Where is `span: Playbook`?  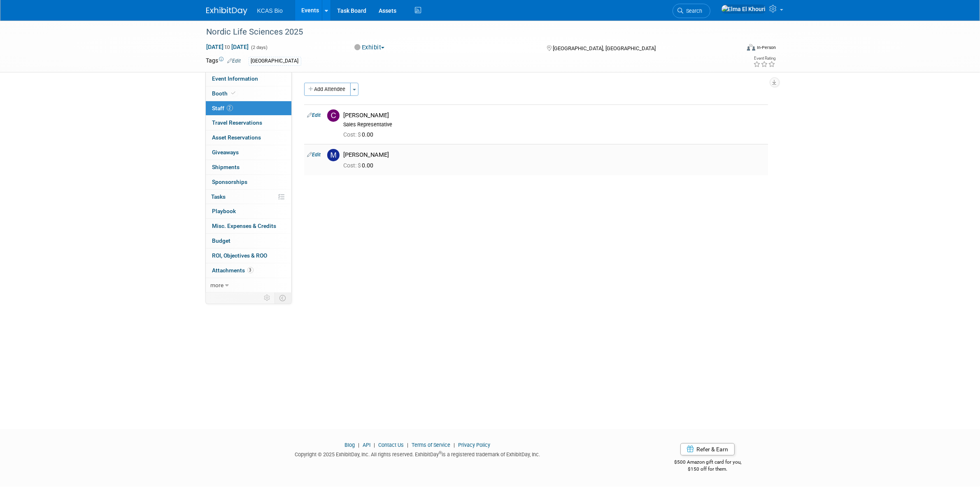 span: Playbook is located at coordinates (224, 211).